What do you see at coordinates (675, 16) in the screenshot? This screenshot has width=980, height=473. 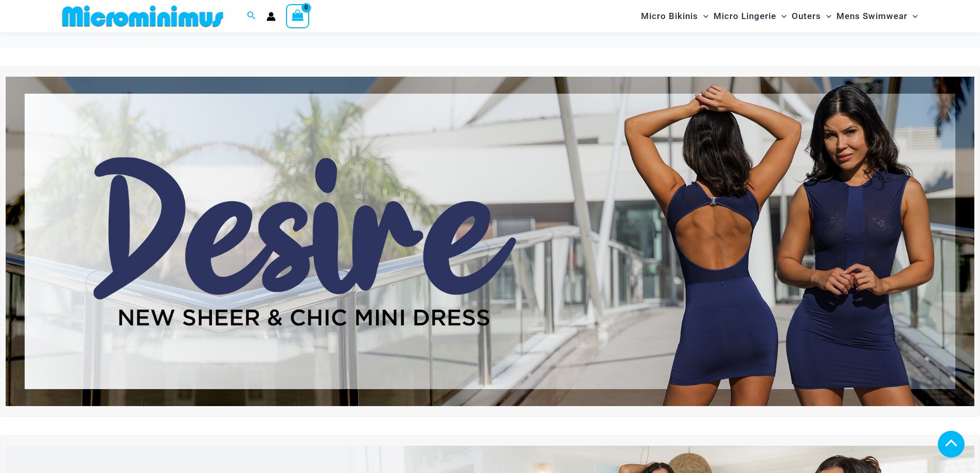 I see `a: Micro BikinisMenu ToggleMenu Toggle` at bounding box center [675, 16].